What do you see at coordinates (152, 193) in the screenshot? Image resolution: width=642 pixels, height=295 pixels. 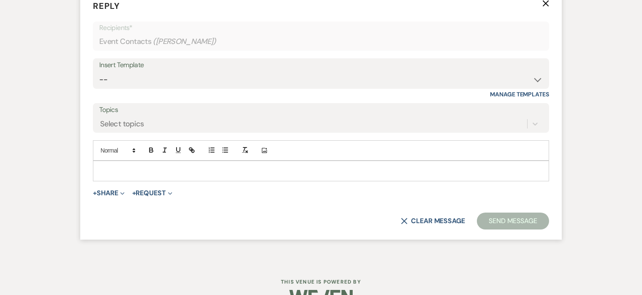 I see `button: Request` at bounding box center [152, 193].